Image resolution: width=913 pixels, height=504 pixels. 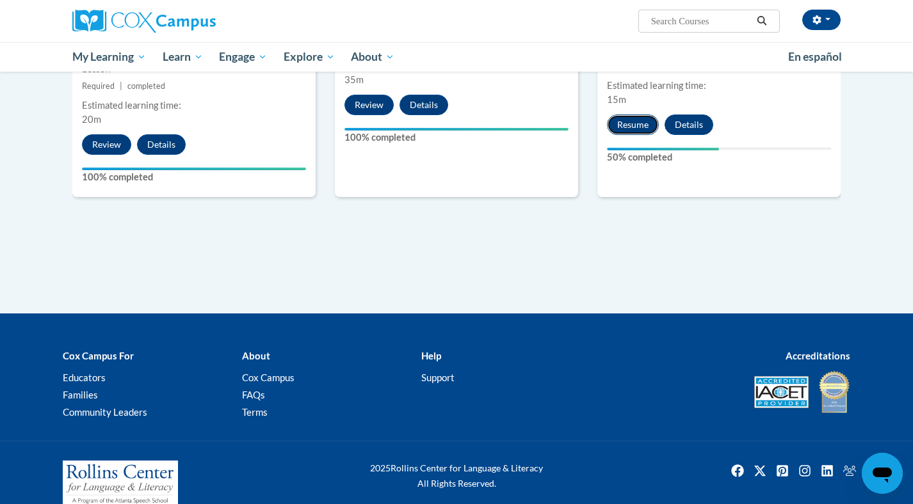 What do you see at coordinates (616, 99) in the screenshot?
I see `span: 15m` at bounding box center [616, 99].